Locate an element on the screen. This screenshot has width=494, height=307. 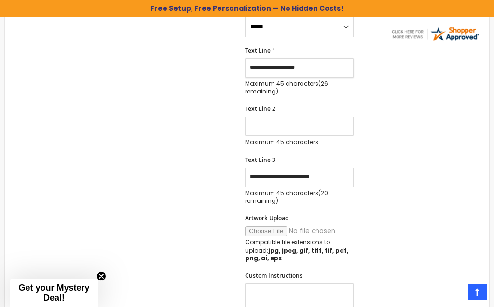
img: 4pens.com widget logo is located at coordinates (435, 34).